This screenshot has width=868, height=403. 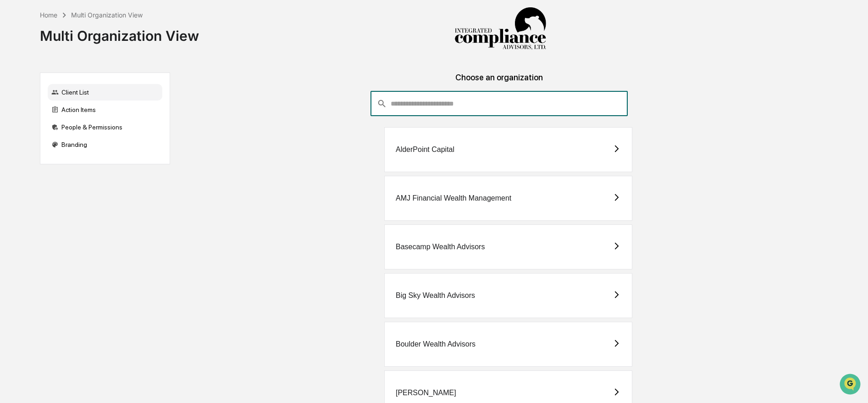 What do you see at coordinates (94, 120) in the screenshot?
I see `span: Attestations` at bounding box center [94, 120].